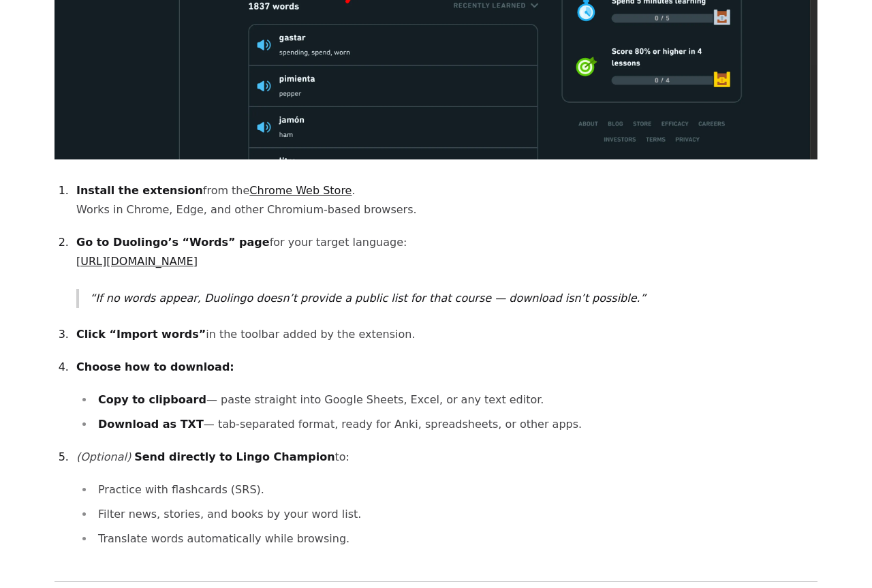  Describe the element at coordinates (141, 334) in the screenshot. I see `strong: Click “Import words”` at that location.